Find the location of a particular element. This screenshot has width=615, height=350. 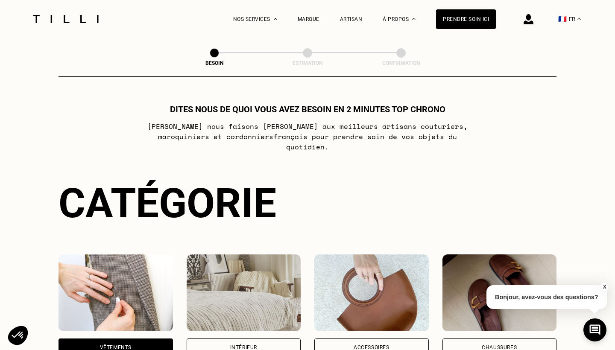

a: Logo du service de couturière Tilli is located at coordinates (66, 19).